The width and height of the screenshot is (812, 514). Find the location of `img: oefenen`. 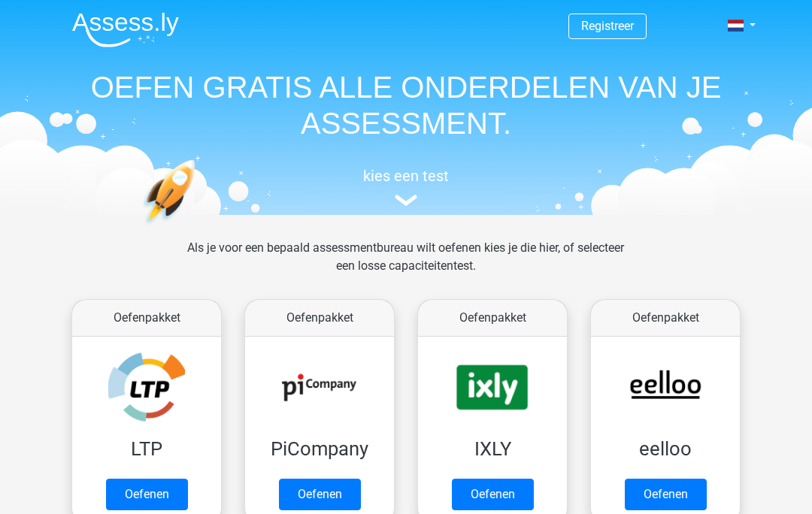

img: oefenen is located at coordinates (198, 227).